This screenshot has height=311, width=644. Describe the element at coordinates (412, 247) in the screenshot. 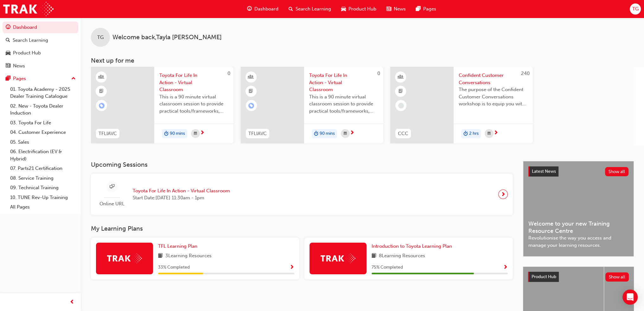

I see `span: Introduction to Toyota Learning Plan` at that location.